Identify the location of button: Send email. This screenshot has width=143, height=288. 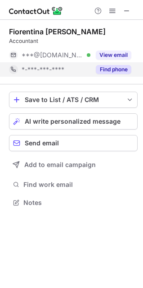
(73, 143).